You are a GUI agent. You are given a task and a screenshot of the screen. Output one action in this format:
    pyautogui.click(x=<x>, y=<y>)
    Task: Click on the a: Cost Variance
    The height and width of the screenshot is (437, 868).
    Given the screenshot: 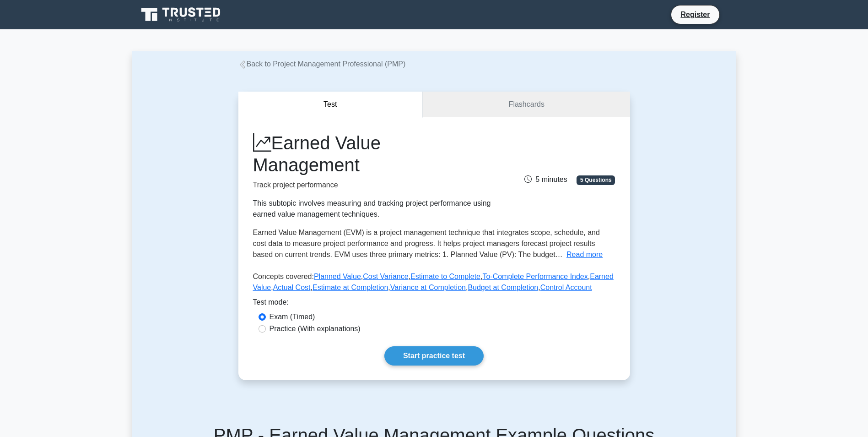 What is the action you would take?
    pyautogui.click(x=385, y=276)
    